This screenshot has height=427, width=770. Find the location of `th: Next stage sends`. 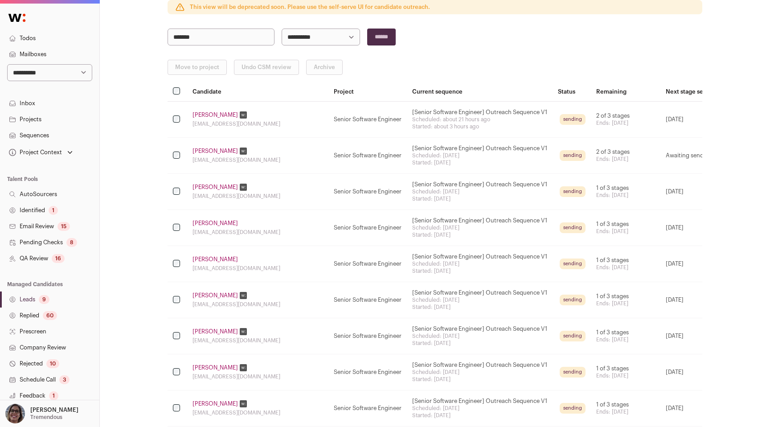

th: Next stage sends is located at coordinates (696, 92).